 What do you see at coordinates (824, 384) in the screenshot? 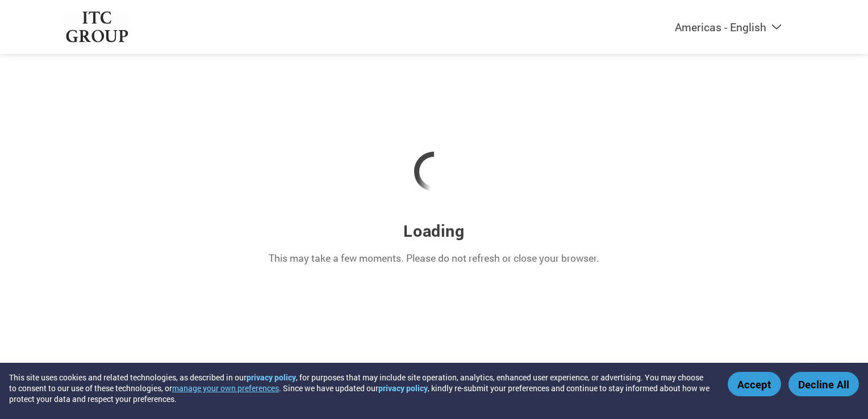
I see `button: Decline All` at bounding box center [824, 384].